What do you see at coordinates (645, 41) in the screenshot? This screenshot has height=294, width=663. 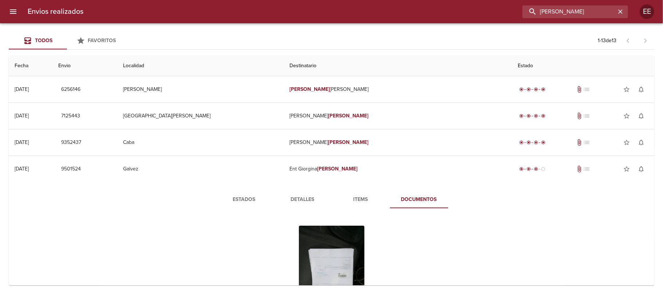 I see `span: Pagina siguiente` at bounding box center [645, 41].